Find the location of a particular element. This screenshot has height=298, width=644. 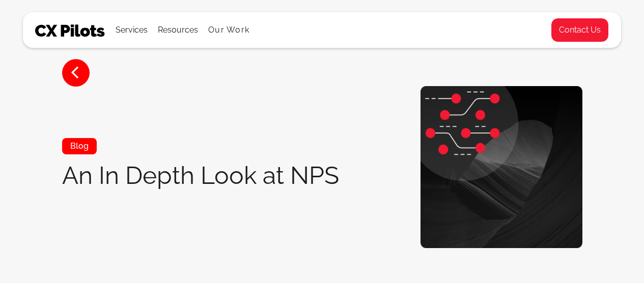

div: Resources is located at coordinates (178, 30).